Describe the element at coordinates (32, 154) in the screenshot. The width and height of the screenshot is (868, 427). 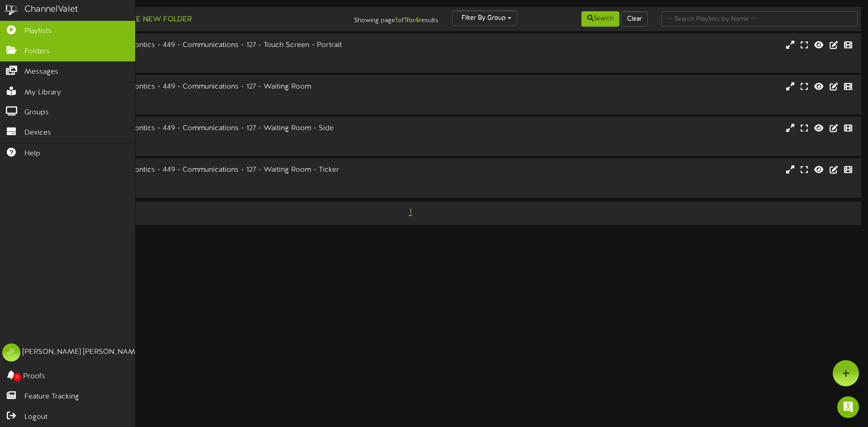
I see `span: Help` at that location.